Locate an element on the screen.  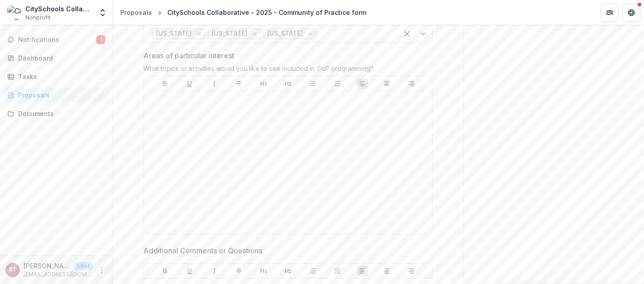
p: Areas of particular interest is located at coordinates (189, 55).